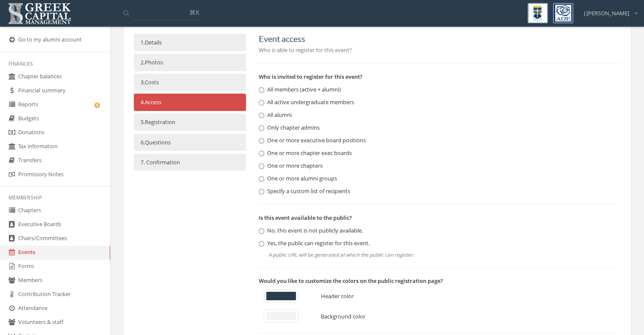 The image size is (644, 335). I want to click on label: One or more executive board positions, so click(312, 141).